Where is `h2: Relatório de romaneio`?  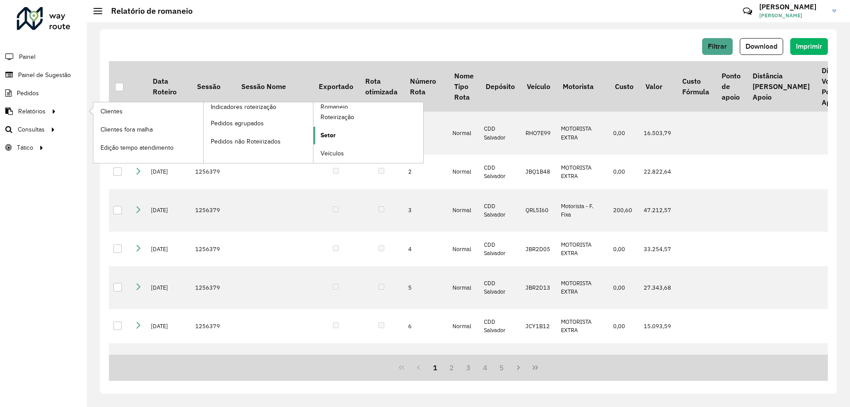 h2: Relatório de romaneio is located at coordinates (147, 11).